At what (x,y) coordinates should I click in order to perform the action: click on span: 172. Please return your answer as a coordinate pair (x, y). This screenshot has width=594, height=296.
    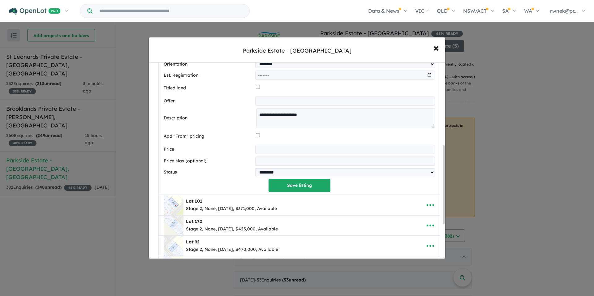
    Looking at the image, I should click on (198, 222).